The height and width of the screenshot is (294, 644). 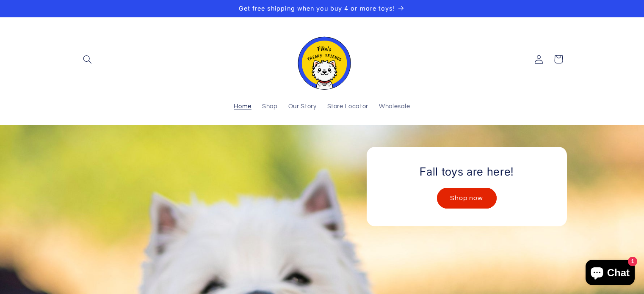 What do you see at coordinates (303, 107) in the screenshot?
I see `span: Our Story` at bounding box center [303, 107].